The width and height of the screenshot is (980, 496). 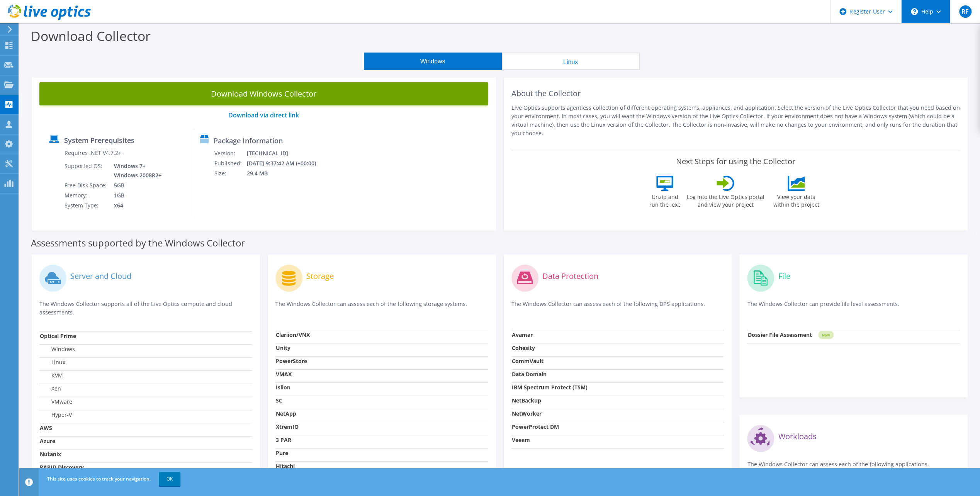 I want to click on td: Windows 7+ Windows 2008R2+, so click(x=135, y=171).